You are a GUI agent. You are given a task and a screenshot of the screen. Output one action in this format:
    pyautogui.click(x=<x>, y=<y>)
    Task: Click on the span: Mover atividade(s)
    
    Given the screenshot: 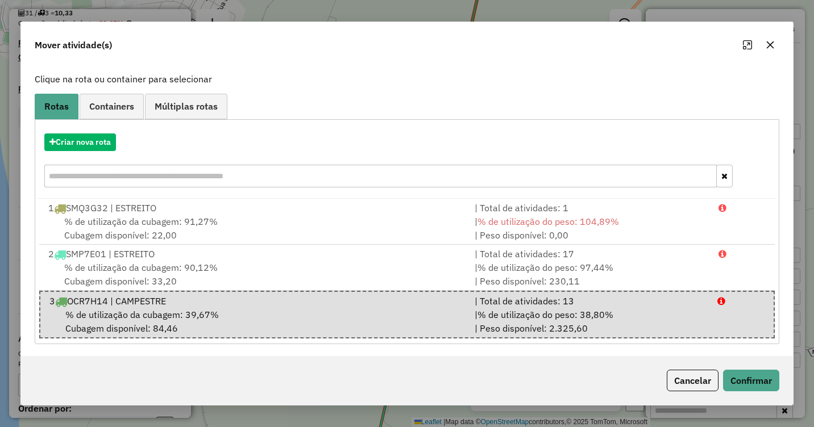 What is the action you would take?
    pyautogui.click(x=73, y=45)
    